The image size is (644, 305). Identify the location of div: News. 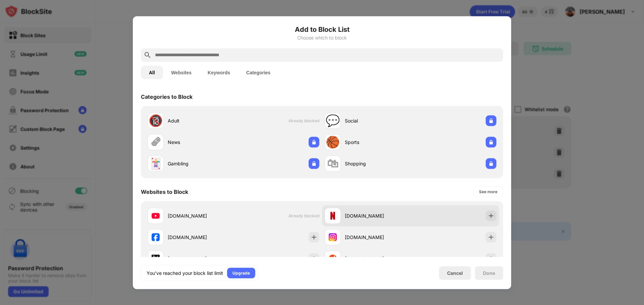
(200, 142).